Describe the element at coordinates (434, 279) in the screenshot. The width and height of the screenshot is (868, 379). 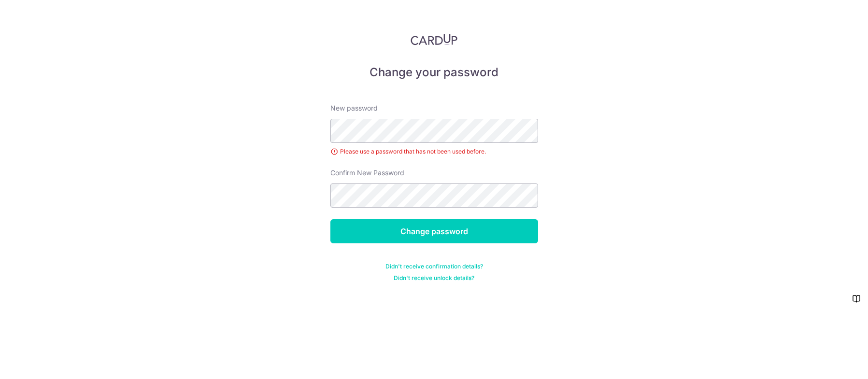
I see `a: Didn't receive unlock details?` at that location.